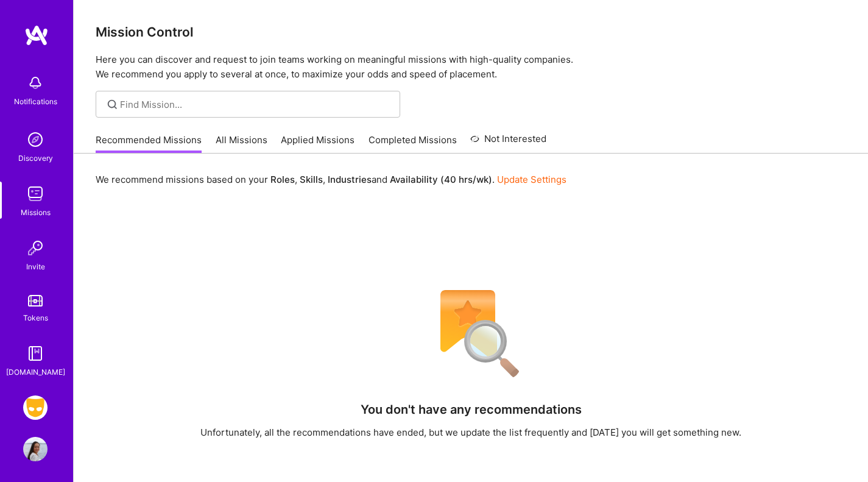 The height and width of the screenshot is (482, 868). I want to click on div: Invite, so click(35, 267).